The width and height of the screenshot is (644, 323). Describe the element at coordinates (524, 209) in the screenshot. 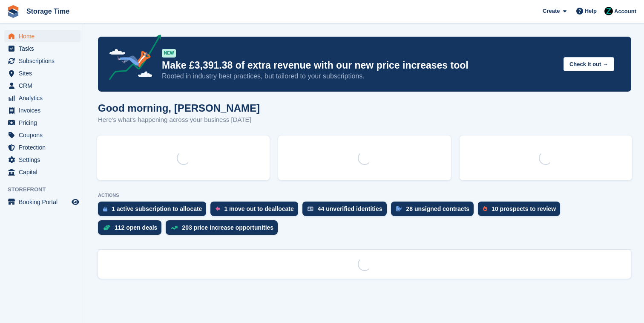

I see `div: 10 prospects to review` at that location.